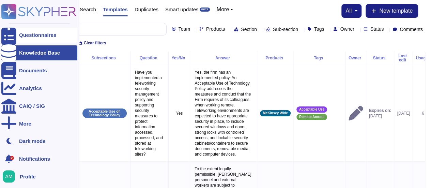 The width and height of the screenshot is (431, 188). Describe the element at coordinates (312, 117) in the screenshot. I see `span: Remote Access` at that location.